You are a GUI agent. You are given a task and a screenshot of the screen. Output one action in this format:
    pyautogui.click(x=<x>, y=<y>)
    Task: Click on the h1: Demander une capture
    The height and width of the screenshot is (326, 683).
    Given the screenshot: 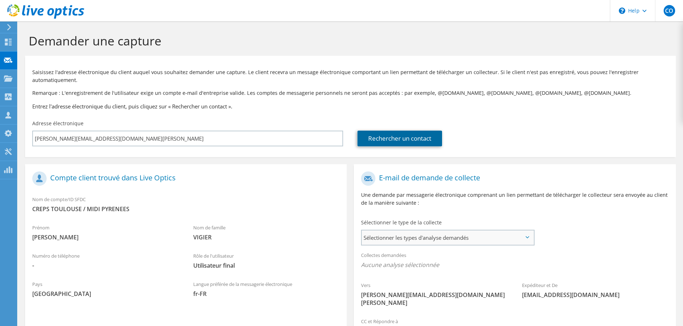 What is the action you would take?
    pyautogui.click(x=348, y=41)
    